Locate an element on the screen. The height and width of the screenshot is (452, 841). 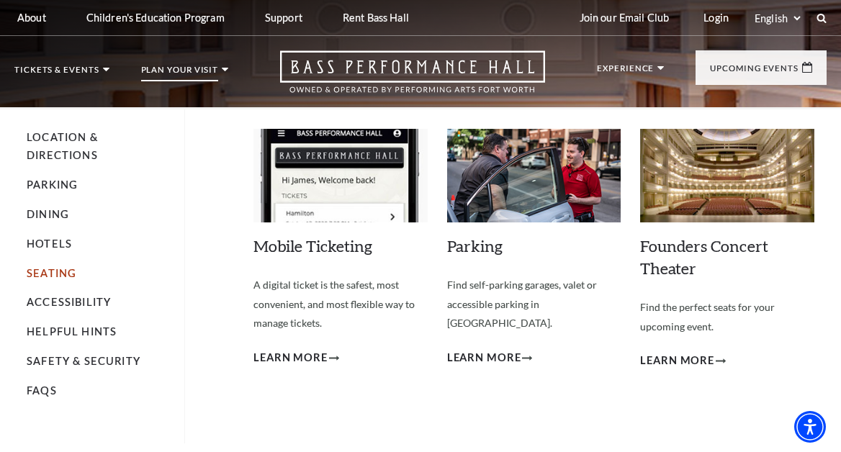
p: Find the perfect seats for your upcoming event. is located at coordinates (727, 317).